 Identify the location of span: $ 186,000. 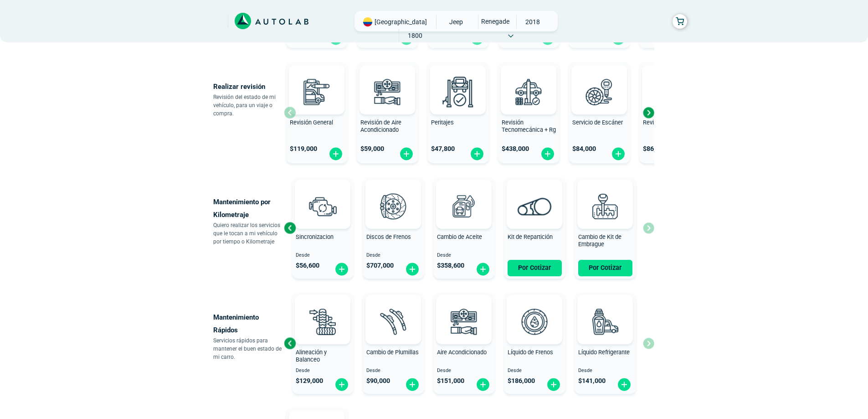
(521, 381).